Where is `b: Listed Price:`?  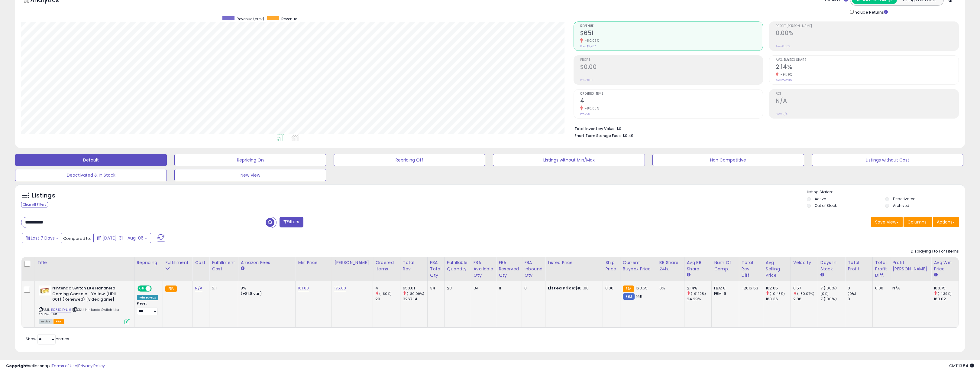
b: Listed Price: is located at coordinates (562, 288).